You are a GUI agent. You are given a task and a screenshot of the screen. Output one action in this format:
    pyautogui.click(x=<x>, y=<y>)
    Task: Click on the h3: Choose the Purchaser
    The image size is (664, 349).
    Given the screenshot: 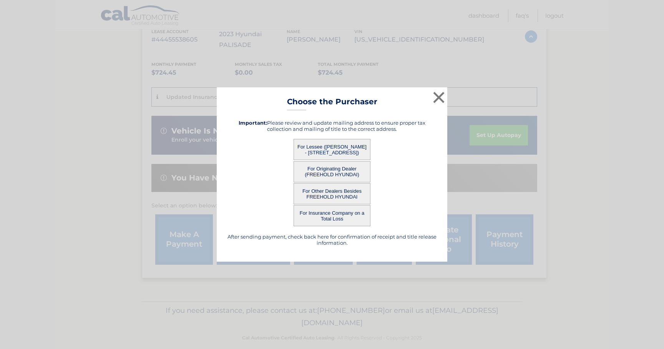 What is the action you would take?
    pyautogui.click(x=332, y=103)
    